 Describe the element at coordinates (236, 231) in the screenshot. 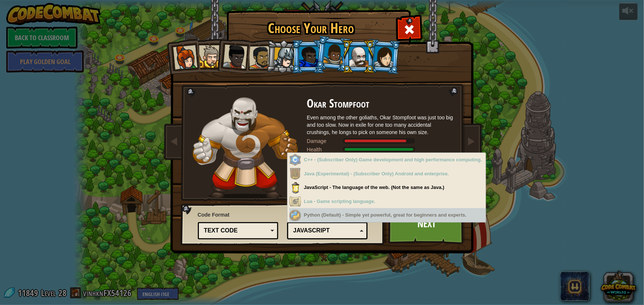

I see `div: Text code` at that location.